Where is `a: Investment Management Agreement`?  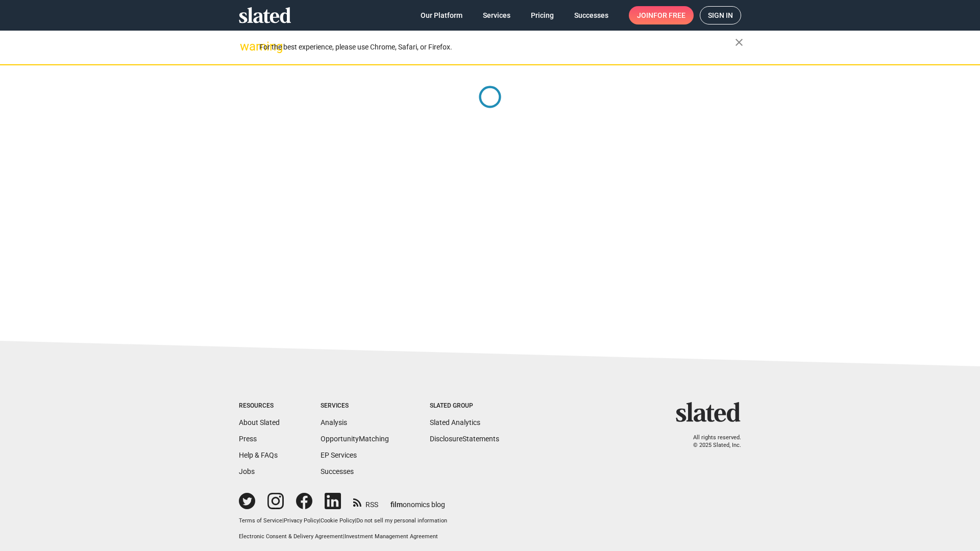
a: Investment Management Agreement is located at coordinates (391, 536).